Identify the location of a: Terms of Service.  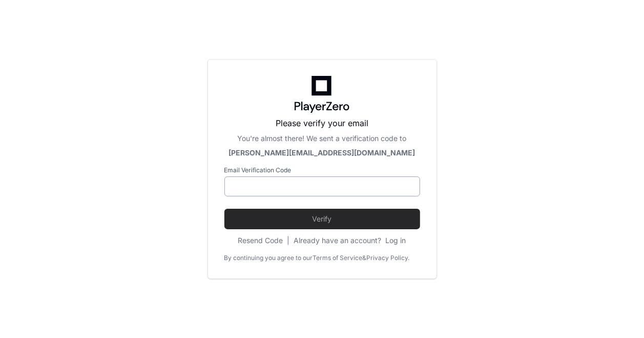
(338, 258).